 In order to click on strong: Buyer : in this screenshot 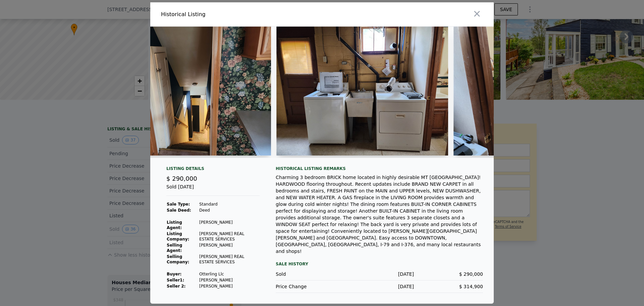, I will do `click(174, 274)`.